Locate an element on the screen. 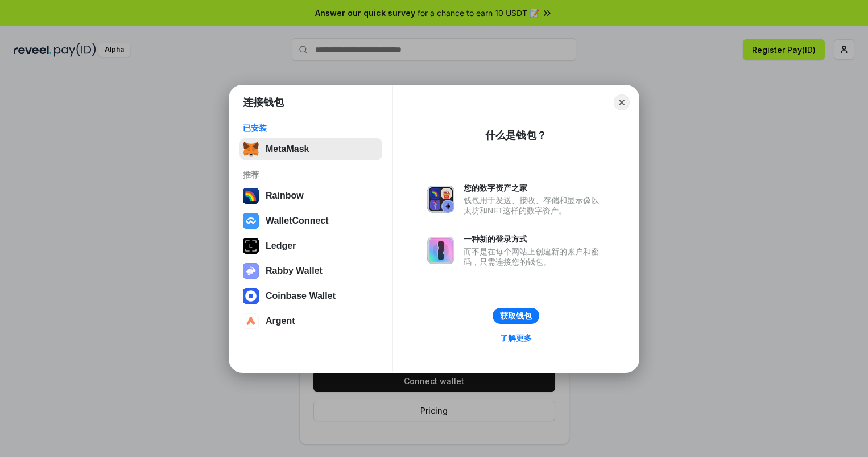 Image resolution: width=868 pixels, height=457 pixels. button: Coinbase Wallet is located at coordinates (310, 296).